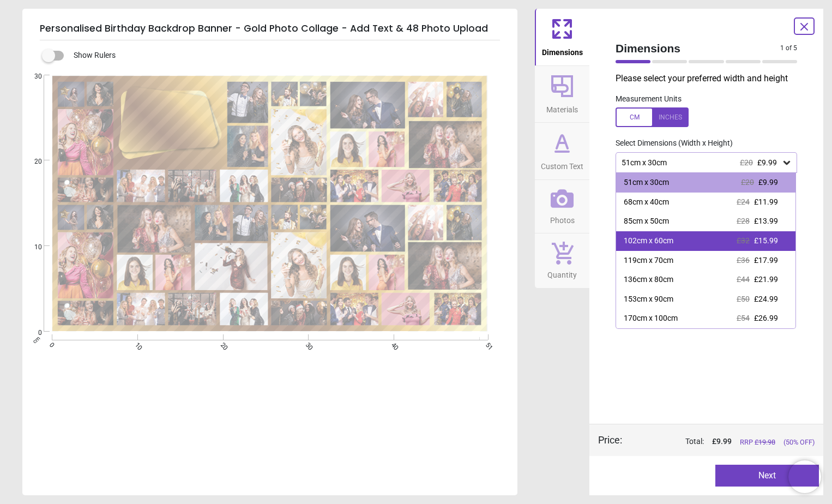  Describe the element at coordinates (651, 319) in the screenshot. I see `div: 170cm x 100cm` at that location.